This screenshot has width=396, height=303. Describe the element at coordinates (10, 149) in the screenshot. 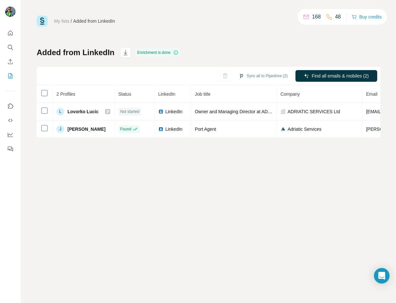

I see `button: Feedback` at that location.